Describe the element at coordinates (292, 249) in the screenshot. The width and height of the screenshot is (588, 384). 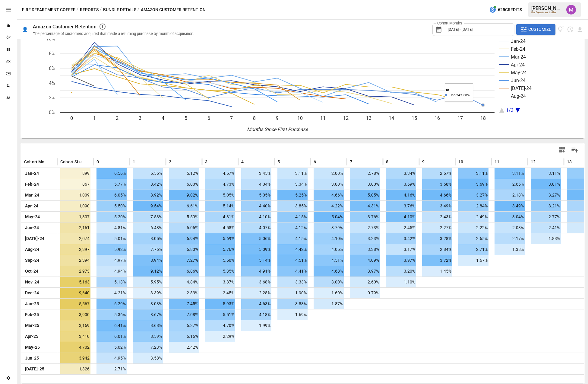
I see `span: 4.42%` at that location.